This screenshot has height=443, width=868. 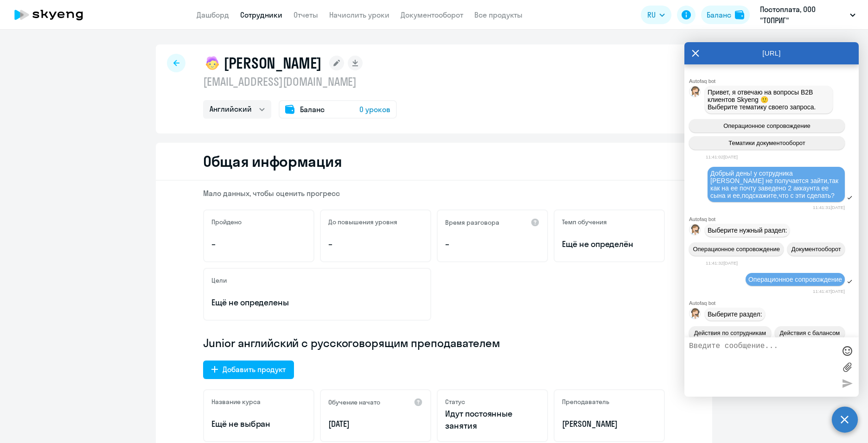 I want to click on span: 0 уроков, so click(x=374, y=110).